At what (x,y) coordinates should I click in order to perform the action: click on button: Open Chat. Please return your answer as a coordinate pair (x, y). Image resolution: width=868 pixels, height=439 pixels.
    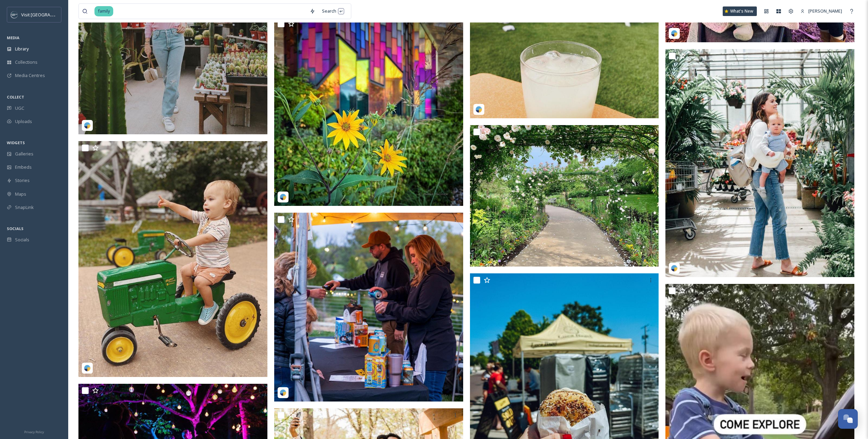
    Looking at the image, I should click on (848, 419).